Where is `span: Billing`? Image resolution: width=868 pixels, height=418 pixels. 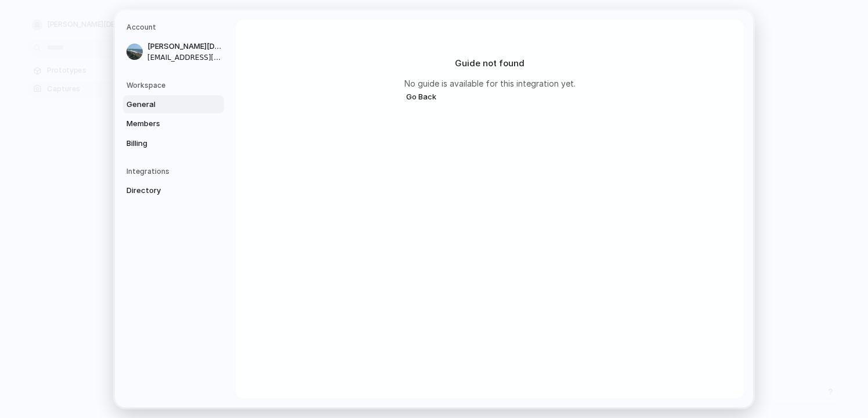 span: Billing is located at coordinates (164, 143).